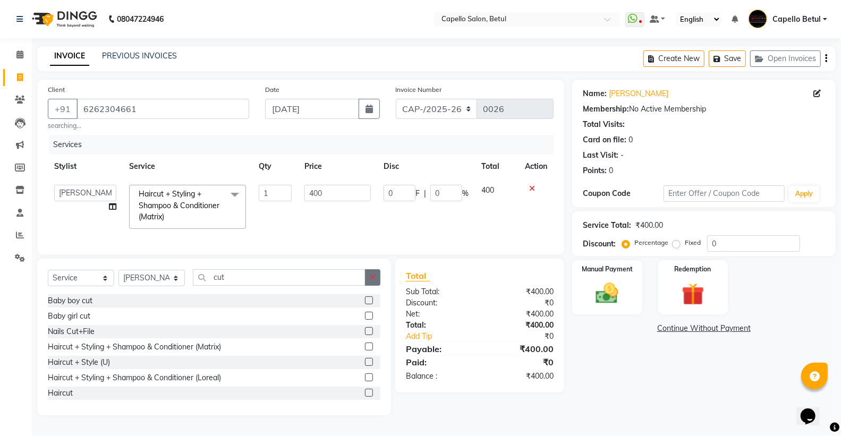 The width and height of the screenshot is (841, 436). What do you see at coordinates (70, 56) in the screenshot?
I see `a: INVOICE` at bounding box center [70, 56].